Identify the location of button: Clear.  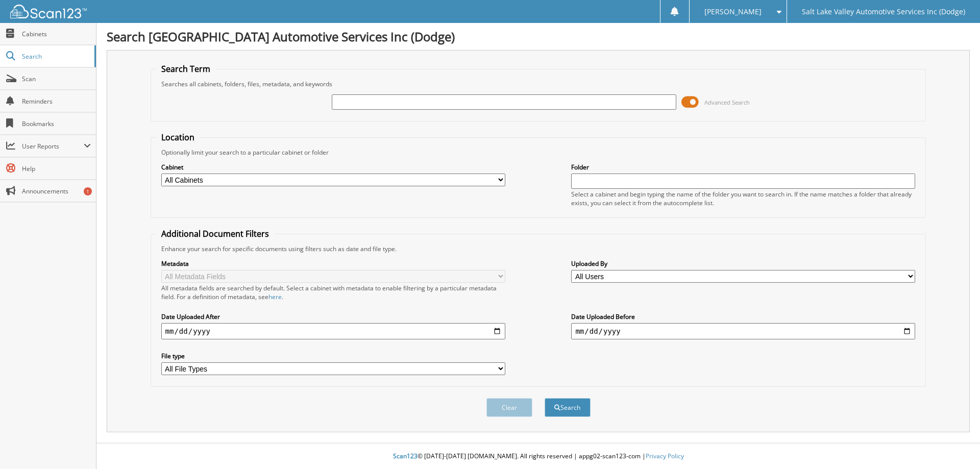
(509, 407).